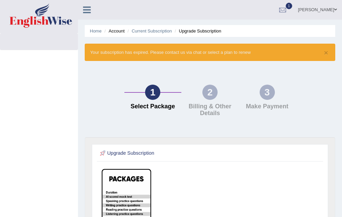  What do you see at coordinates (197, 31) in the screenshot?
I see `li: Upgrade Subscription` at bounding box center [197, 31].